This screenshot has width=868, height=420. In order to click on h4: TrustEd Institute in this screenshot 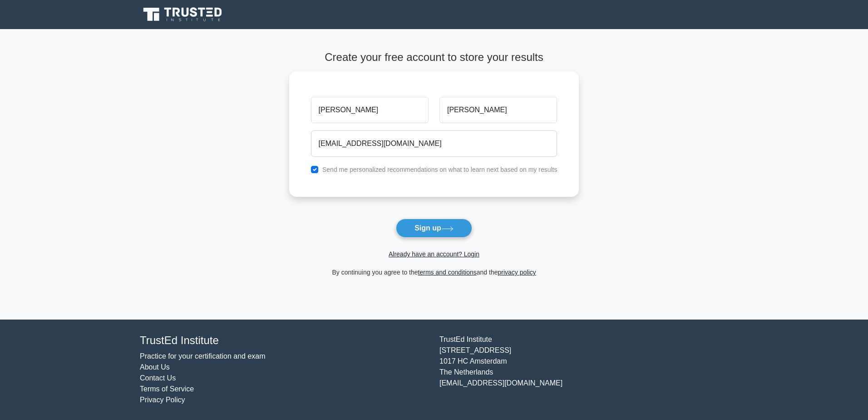, I will do `click(284, 340)`.